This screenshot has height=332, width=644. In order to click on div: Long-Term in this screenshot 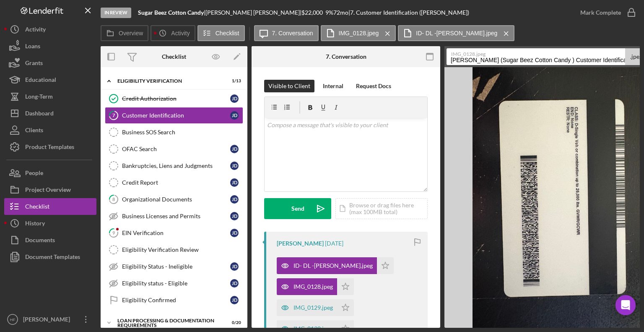, I will do `click(39, 97)`.